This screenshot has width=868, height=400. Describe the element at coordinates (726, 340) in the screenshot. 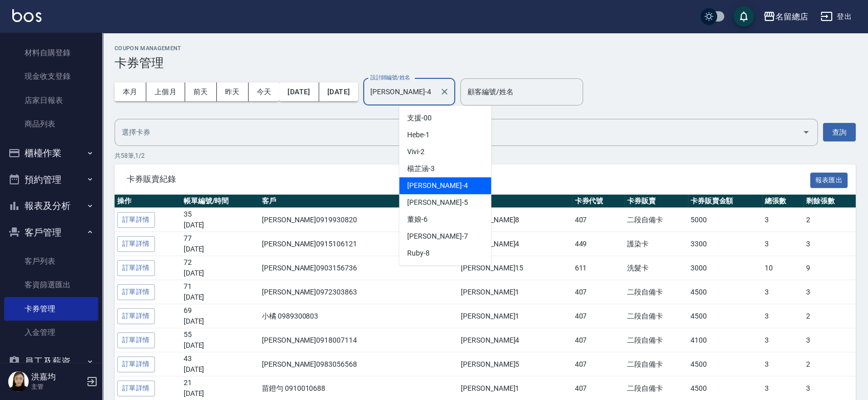

I see `td: 4100` at that location.